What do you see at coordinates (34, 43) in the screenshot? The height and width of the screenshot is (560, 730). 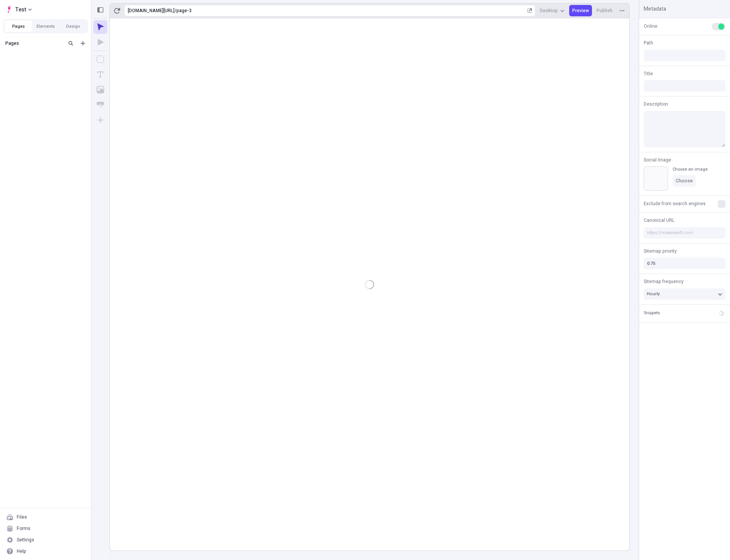 I see `div: Pages` at bounding box center [34, 43].